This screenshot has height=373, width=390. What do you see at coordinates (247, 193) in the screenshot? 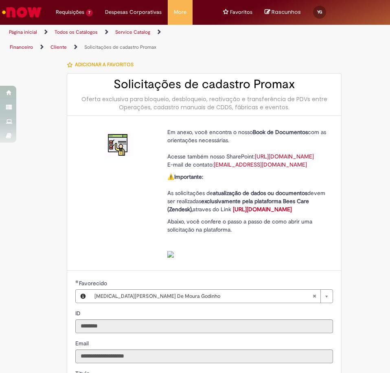
I see `p: ⚠️ As solicitações de devem ser realizadas atraves do Link` at bounding box center [247, 193].